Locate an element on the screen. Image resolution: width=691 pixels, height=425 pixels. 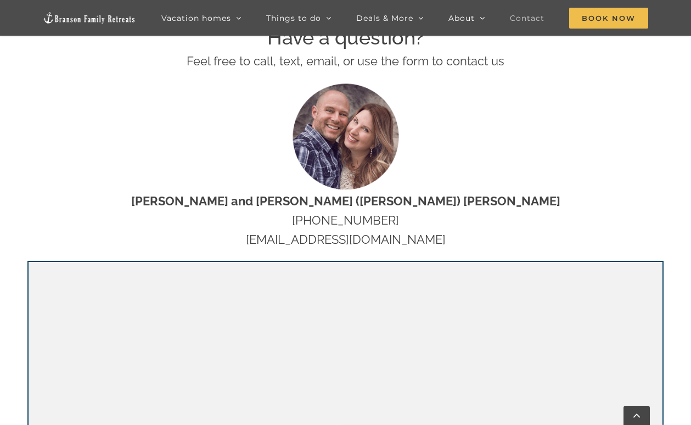
span: About is located at coordinates (461, 18).